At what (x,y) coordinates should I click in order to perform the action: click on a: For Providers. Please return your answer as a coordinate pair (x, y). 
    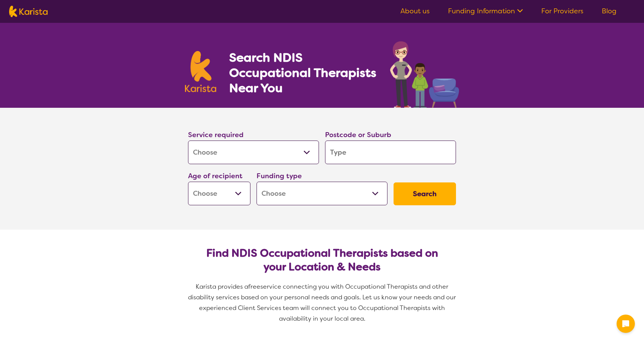
    Looking at the image, I should click on (562, 11).